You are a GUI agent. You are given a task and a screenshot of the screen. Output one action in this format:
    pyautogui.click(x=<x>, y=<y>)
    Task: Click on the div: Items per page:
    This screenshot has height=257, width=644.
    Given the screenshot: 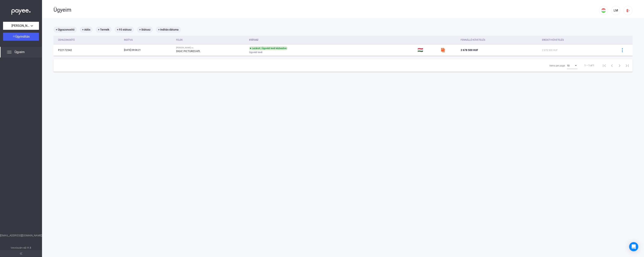 What is the action you would take?
    pyautogui.click(x=557, y=66)
    